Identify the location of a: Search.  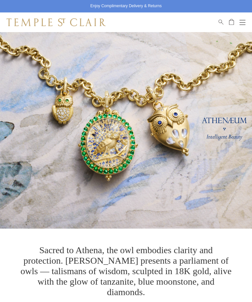
(221, 22).